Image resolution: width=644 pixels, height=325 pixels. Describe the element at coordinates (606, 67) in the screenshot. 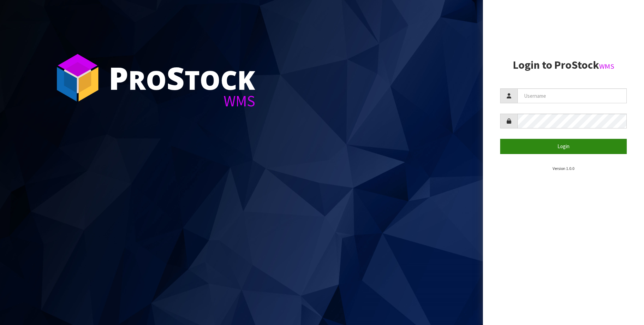

I see `small: WMS` at that location.